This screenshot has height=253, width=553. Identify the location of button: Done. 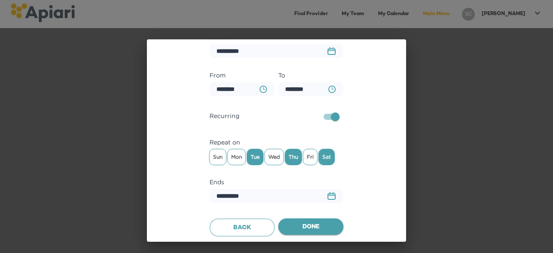
(311, 226).